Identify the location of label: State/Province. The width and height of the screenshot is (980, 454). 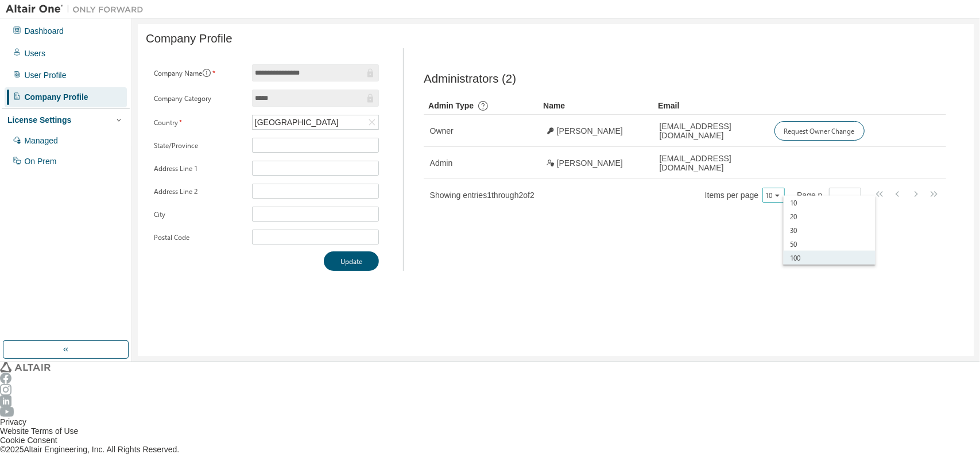
(198, 145).